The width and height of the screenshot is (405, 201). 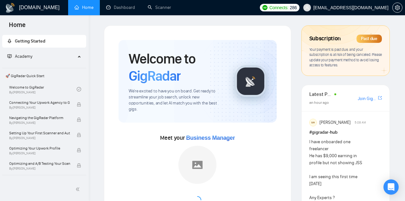 I want to click on img: gigradar-logo.png, so click(x=251, y=81).